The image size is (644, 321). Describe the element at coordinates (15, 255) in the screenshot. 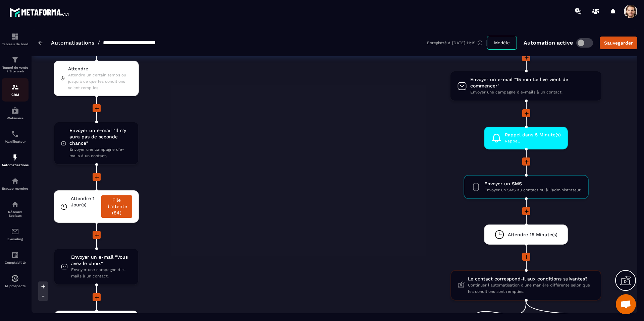

I see `img: accountant` at that location.